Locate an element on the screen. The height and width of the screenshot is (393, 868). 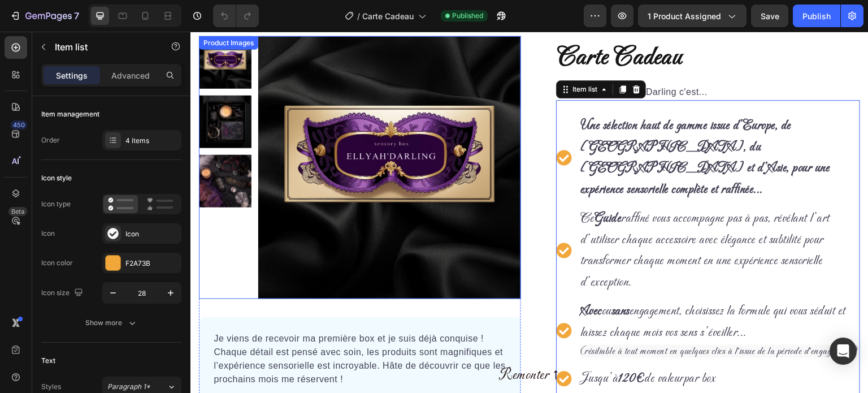
span: 1 product assigned is located at coordinates (684, 16).